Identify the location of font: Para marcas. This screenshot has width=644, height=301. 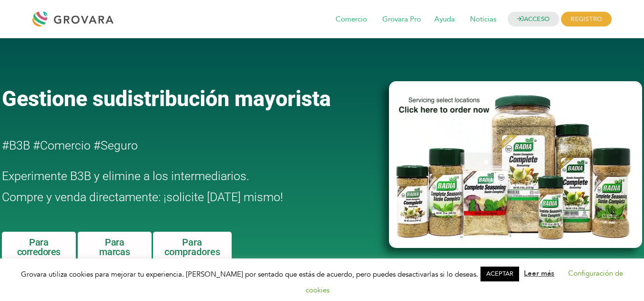
(115, 247).